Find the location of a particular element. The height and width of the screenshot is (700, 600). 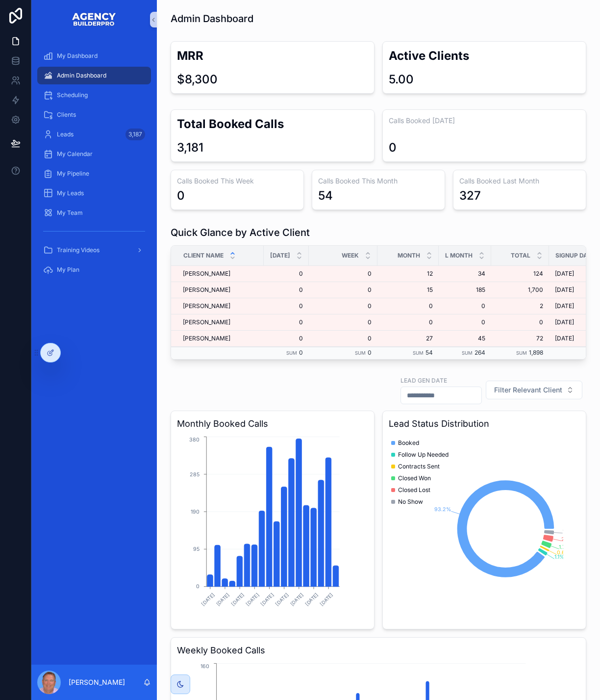

div: scrollable content is located at coordinates (94, 166).